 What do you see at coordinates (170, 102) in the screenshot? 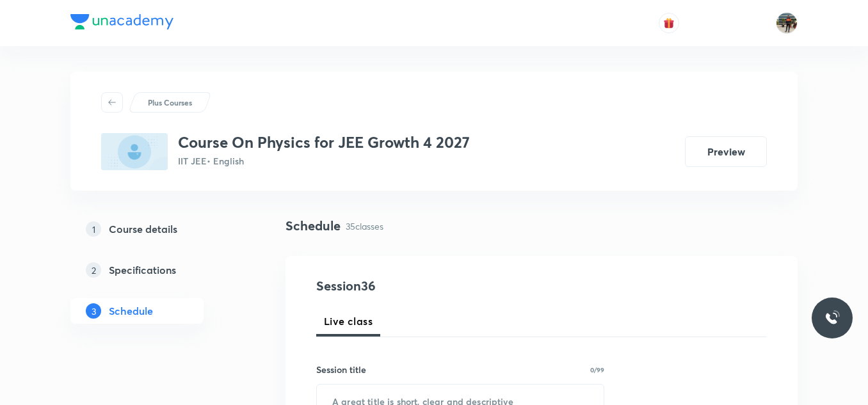
I see `p: Plus Courses` at bounding box center [170, 102].